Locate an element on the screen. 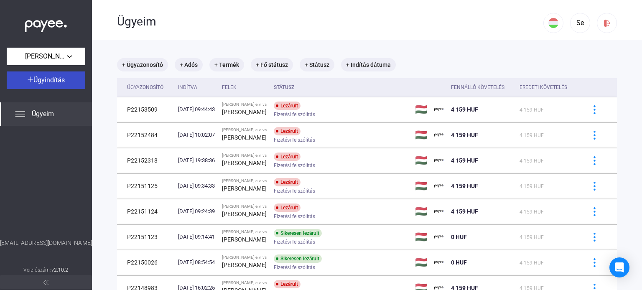 The height and width of the screenshot is (290, 642). button: Se is located at coordinates (580, 23).